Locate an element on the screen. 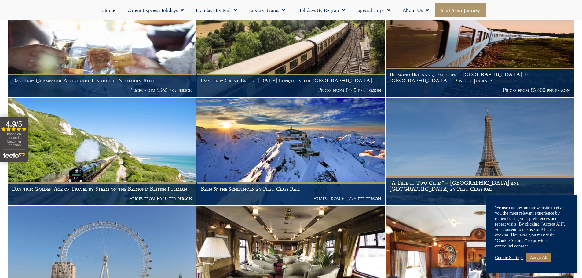 Image resolution: width=582 pixels, height=278 pixels. a: Special Trips is located at coordinates (374, 10).